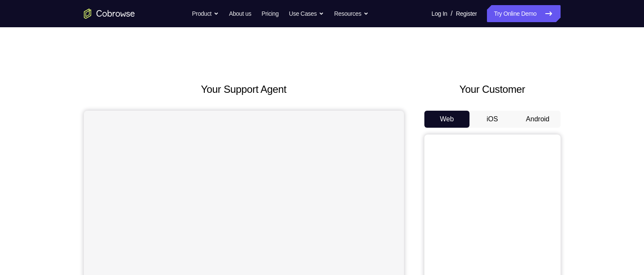  Describe the element at coordinates (240, 13) in the screenshot. I see `a: About us` at that location.